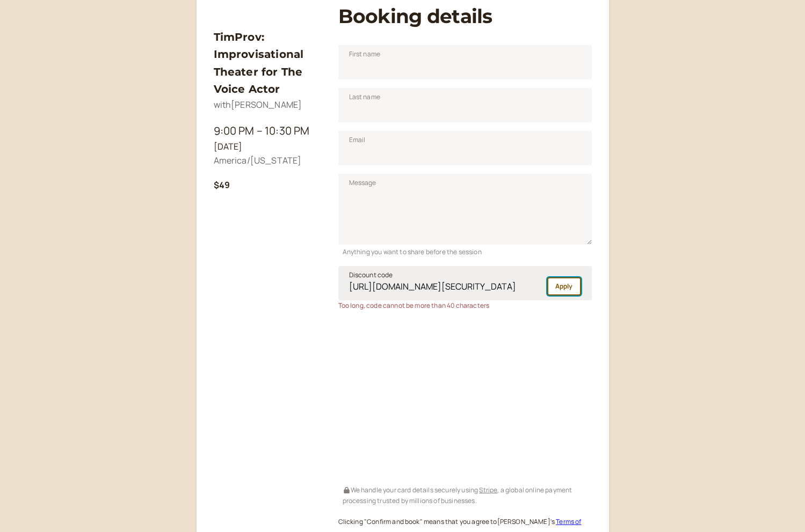 Image resolution: width=805 pixels, height=532 pixels. What do you see at coordinates (365, 54) in the screenshot?
I see `span: First name` at bounding box center [365, 54].